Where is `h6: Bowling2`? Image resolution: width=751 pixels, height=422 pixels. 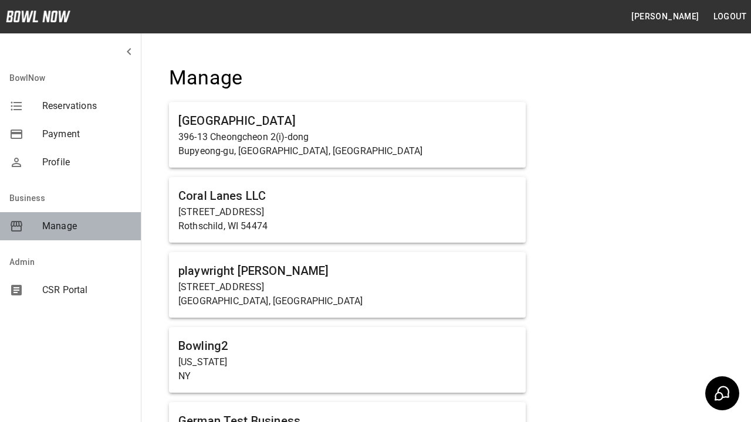 h6: Bowling2 is located at coordinates (347, 346).